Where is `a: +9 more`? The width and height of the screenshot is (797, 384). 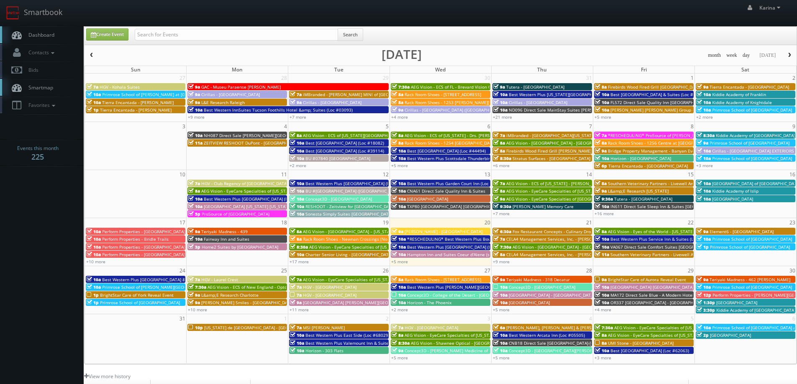 a: +9 more is located at coordinates (196, 117).